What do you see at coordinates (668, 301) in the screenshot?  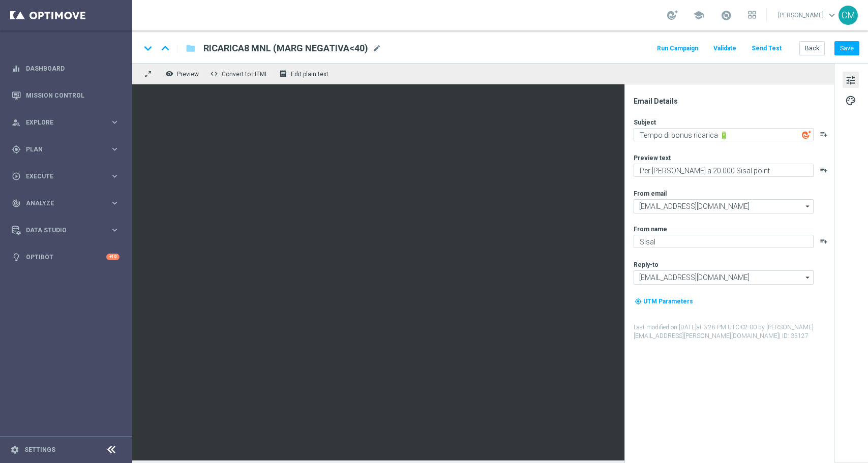 I see `span: UTM Parameters` at bounding box center [668, 301].